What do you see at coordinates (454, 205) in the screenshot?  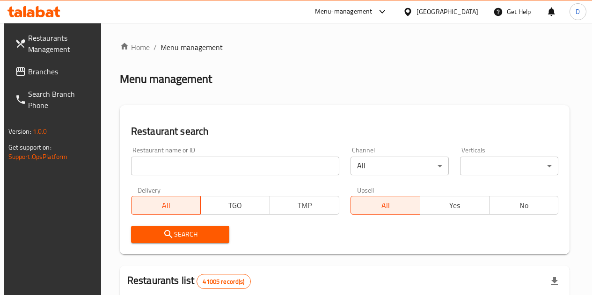 I see `button: Yes` at bounding box center [454, 205].